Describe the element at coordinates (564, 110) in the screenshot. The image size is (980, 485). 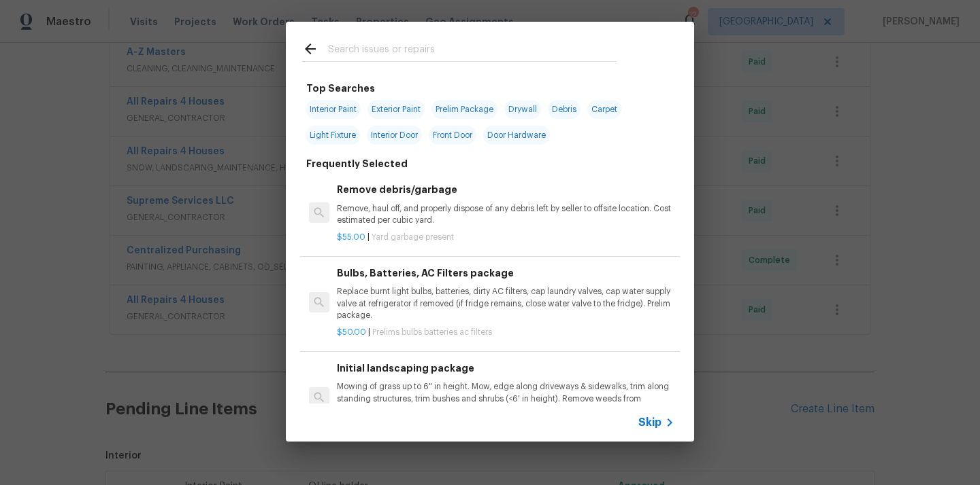
I see `span: Debris` at that location.